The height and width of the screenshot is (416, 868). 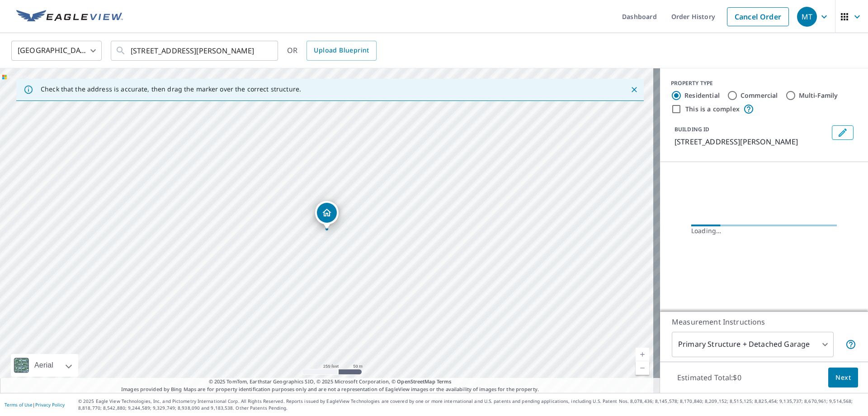 What do you see at coordinates (710, 378) in the screenshot?
I see `p: Estimated Total: $0` at bounding box center [710, 378].